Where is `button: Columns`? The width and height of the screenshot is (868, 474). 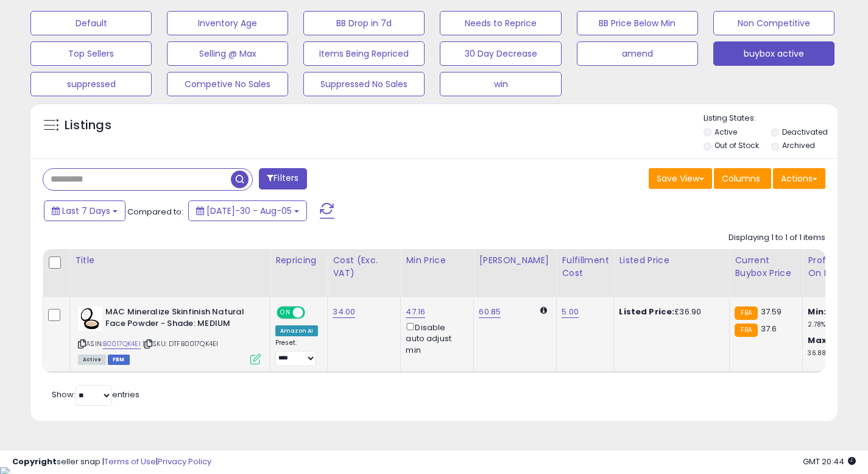
button: Columns is located at coordinates (742, 178).